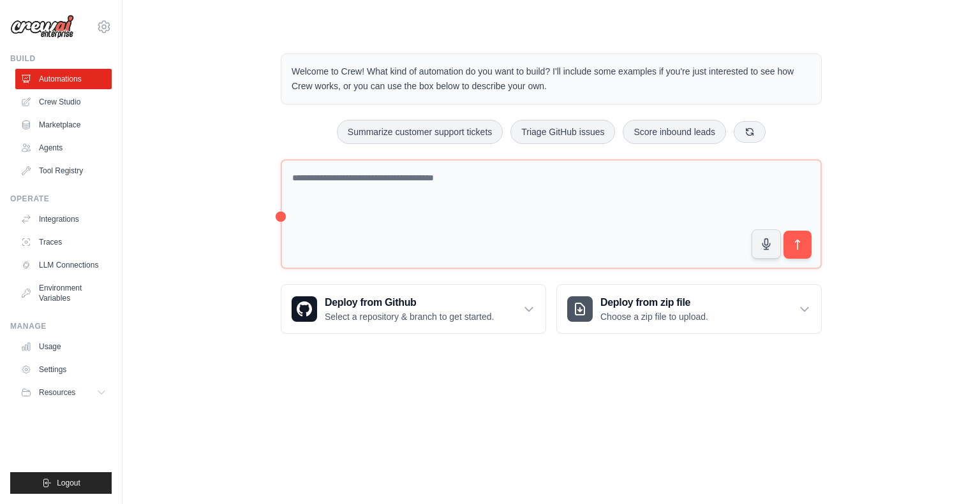  Describe the element at coordinates (63, 392) in the screenshot. I see `button: Resources` at that location.